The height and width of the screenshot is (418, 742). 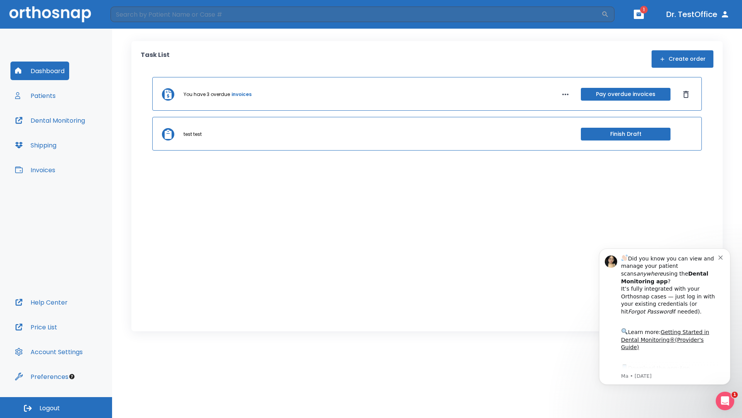 What do you see at coordinates (50, 14) in the screenshot?
I see `img: Orthosnap` at bounding box center [50, 14].